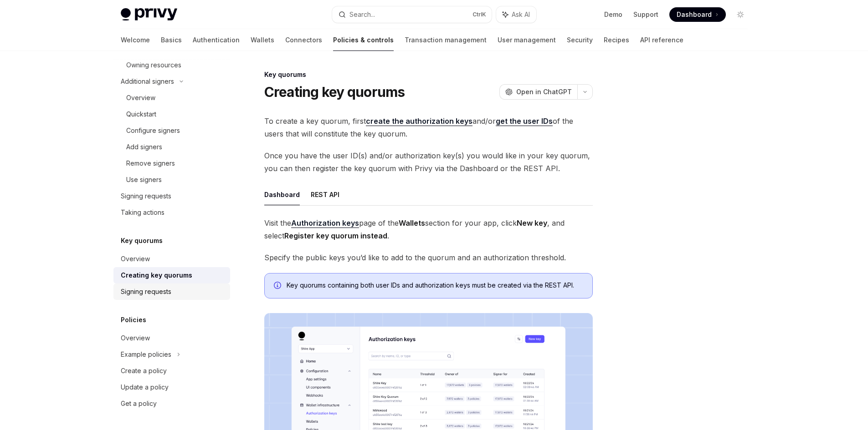 The width and height of the screenshot is (868, 430). What do you see at coordinates (262, 40) in the screenshot?
I see `a: Wallets` at bounding box center [262, 40].